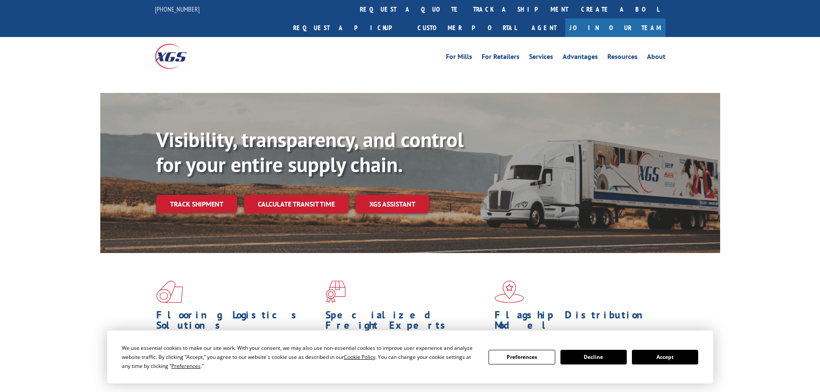 Image resolution: width=820 pixels, height=392 pixels. Describe the element at coordinates (522, 357) in the screenshot. I see `button: Preferences` at that location.